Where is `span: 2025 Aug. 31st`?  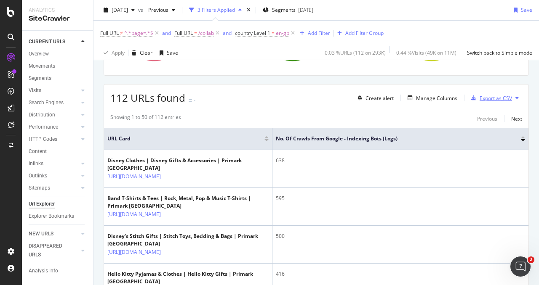
span: 2025 Aug. 31st is located at coordinates (120, 10).